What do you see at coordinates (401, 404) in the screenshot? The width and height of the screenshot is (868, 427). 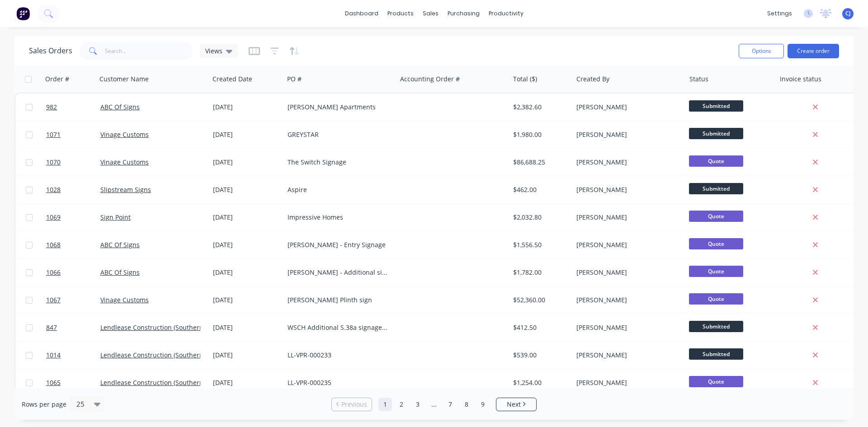 I see `a: Page 2` at bounding box center [401, 404].